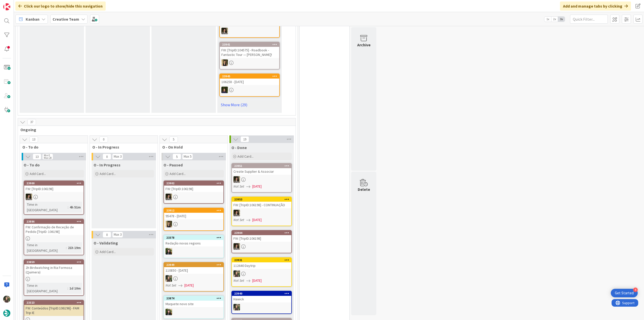 The width and height of the screenshot is (644, 320). Describe the element at coordinates (74, 248) in the screenshot. I see `div: 21h 19m` at that location.